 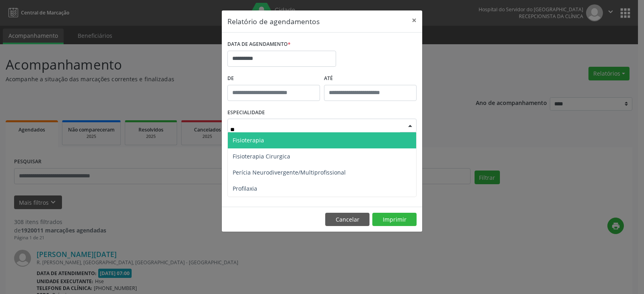 What do you see at coordinates (248, 140) in the screenshot?
I see `span: Fisioterapia` at bounding box center [248, 140].